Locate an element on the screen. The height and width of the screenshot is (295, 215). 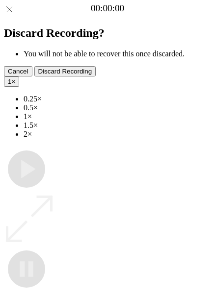
li: 1× is located at coordinates (117, 117).